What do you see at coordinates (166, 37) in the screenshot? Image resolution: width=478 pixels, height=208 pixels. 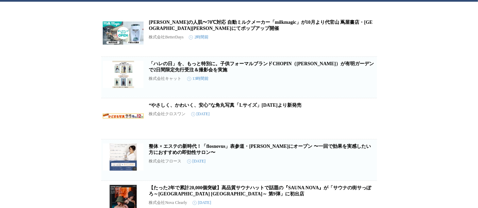 I see `p: 株式会社BetterDays` at bounding box center [166, 37].